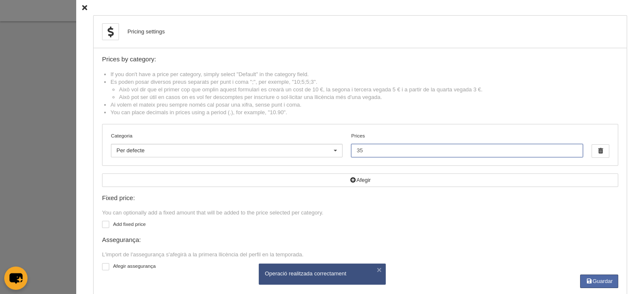 The width and height of the screenshot is (644, 294). I want to click on label: Afegir assegurança, so click(360, 267).